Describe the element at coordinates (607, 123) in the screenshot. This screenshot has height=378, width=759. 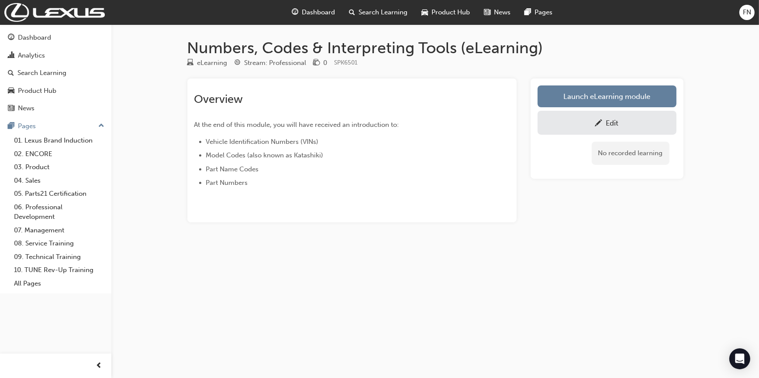
I see `a: Edit` at that location.